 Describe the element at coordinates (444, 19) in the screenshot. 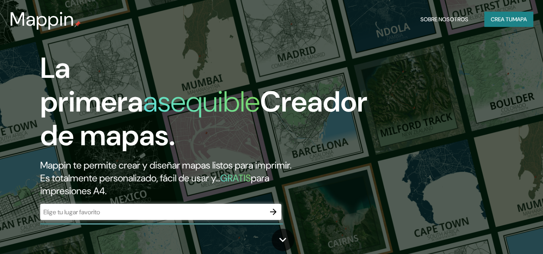

I see `button: Sobre nosotros` at that location.